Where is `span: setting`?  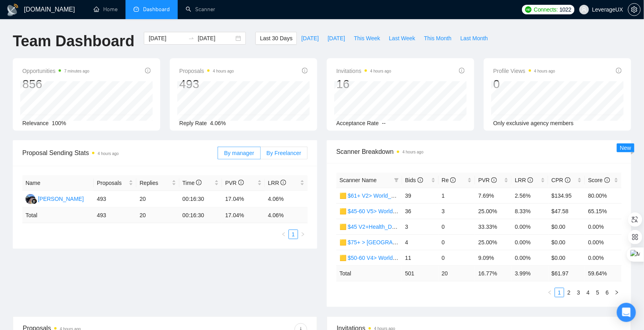
span: setting is located at coordinates (635, 9).